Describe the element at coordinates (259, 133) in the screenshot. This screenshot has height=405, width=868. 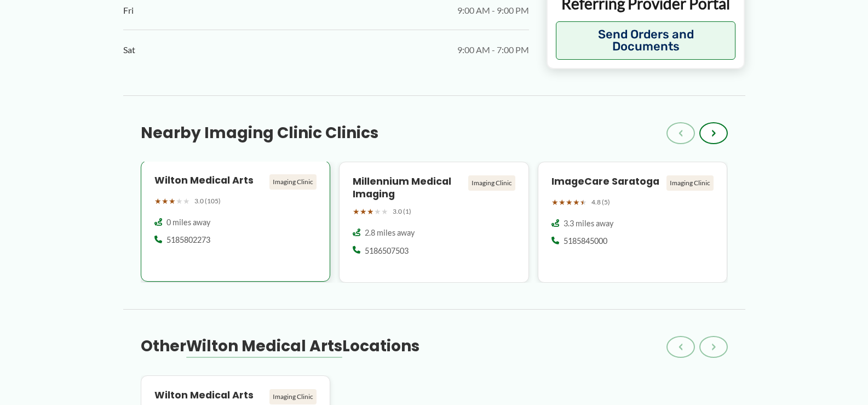
I see `h3: Nearby Imaging Clinic Clinics` at that location.